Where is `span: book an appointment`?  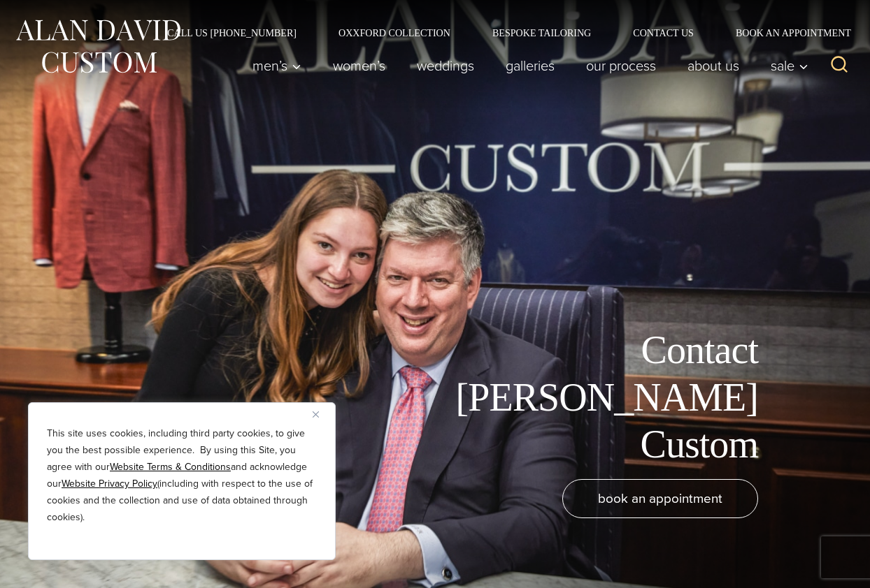 span: book an appointment is located at coordinates (660, 498).